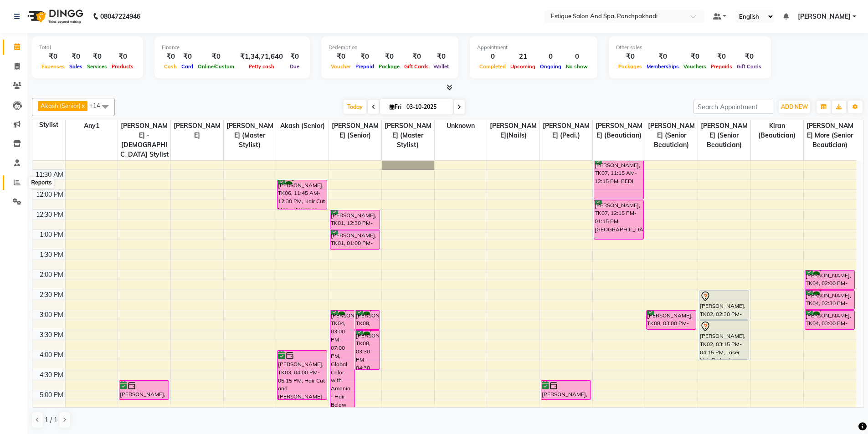 The height and width of the screenshot is (434, 868). I want to click on div: 12:30 PM, so click(49, 214).